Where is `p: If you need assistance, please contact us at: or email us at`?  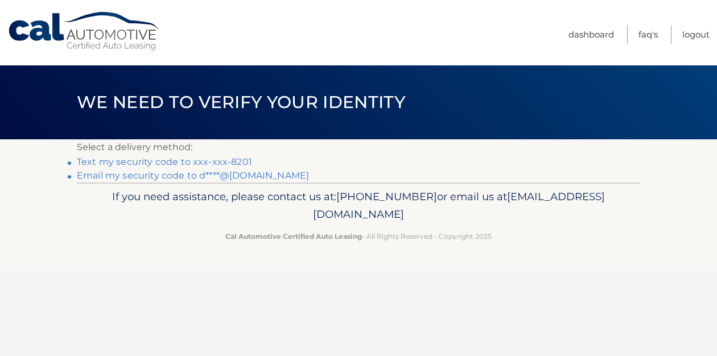 p: If you need assistance, please contact us at: or email us at is located at coordinates (359, 206).